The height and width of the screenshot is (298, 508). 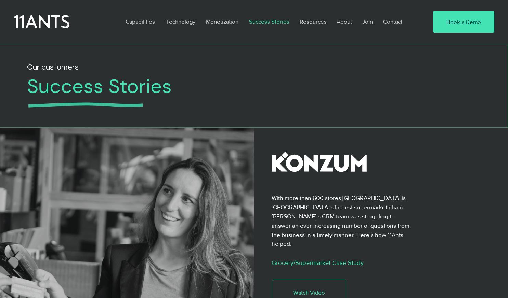 What do you see at coordinates (367, 22) in the screenshot?
I see `p: Join` at bounding box center [367, 22].